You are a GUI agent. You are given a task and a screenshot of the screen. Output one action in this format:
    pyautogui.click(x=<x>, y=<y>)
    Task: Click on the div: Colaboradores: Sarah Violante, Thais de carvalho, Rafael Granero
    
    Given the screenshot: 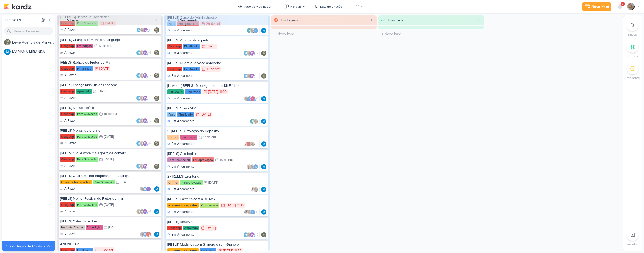 What is the action you would take?
    pyautogui.click(x=146, y=189)
    